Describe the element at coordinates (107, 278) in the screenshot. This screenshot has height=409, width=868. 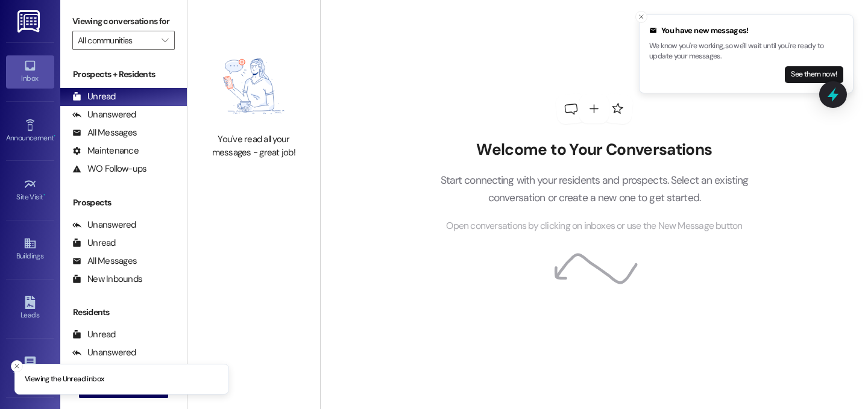
I see `div: New Inbounds` at that location.